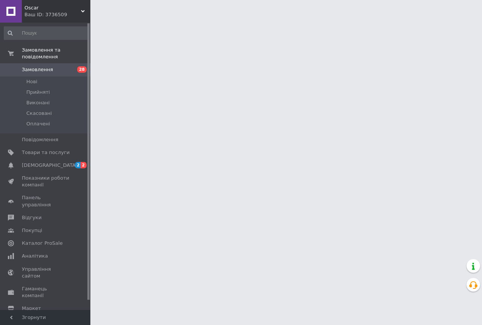 Image resolution: width=482 pixels, height=325 pixels. Describe the element at coordinates (38, 92) in the screenshot. I see `span: Прийняті` at that location.